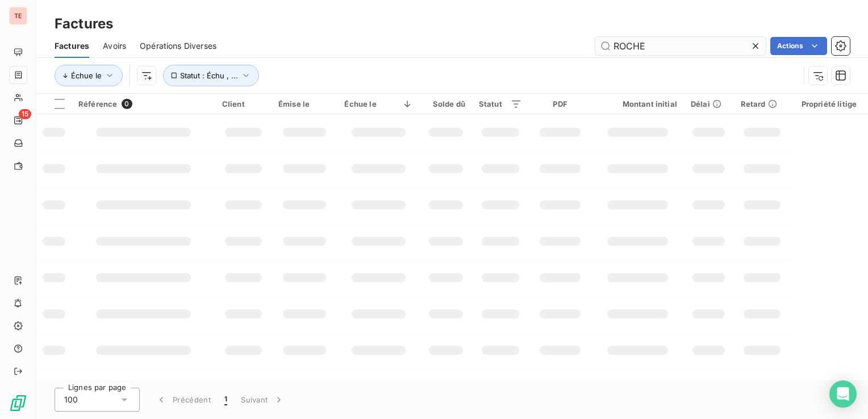  I want to click on div: PDF, so click(560, 104).